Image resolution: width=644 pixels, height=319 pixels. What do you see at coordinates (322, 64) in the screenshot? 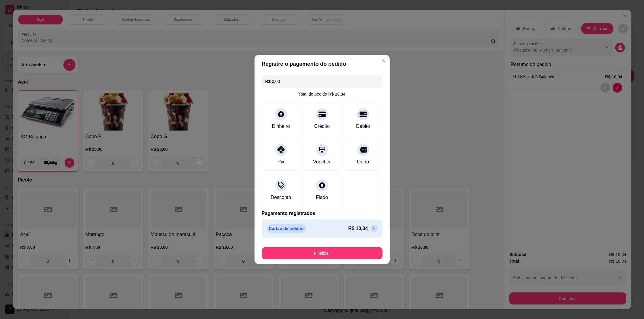
I see `header: Registre o pagamento do pedido` at bounding box center [322, 64].